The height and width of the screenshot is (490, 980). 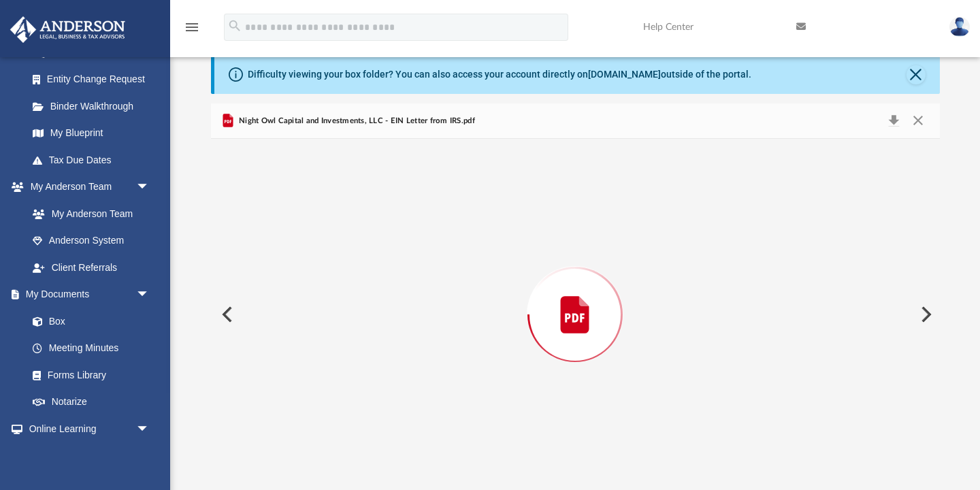 I want to click on a: Binder Walkthrough, so click(x=94, y=107).